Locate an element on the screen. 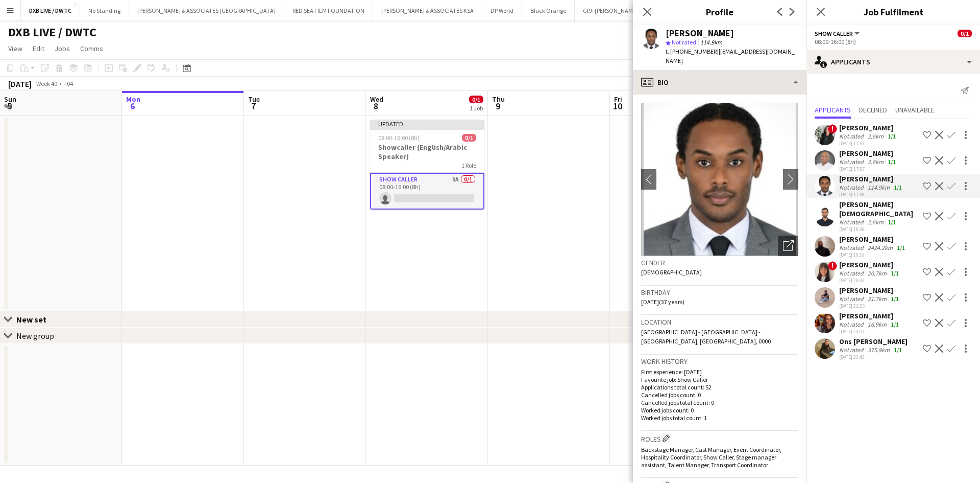  div: 20.7km is located at coordinates (877, 273).